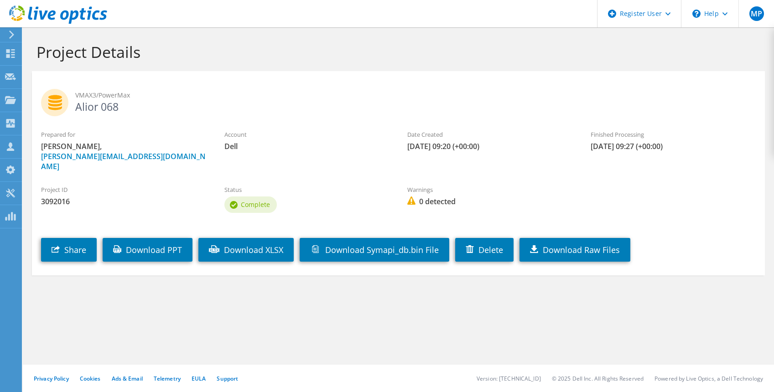 This screenshot has height=392, width=774. What do you see at coordinates (484, 250) in the screenshot?
I see `a: Delete` at bounding box center [484, 250].